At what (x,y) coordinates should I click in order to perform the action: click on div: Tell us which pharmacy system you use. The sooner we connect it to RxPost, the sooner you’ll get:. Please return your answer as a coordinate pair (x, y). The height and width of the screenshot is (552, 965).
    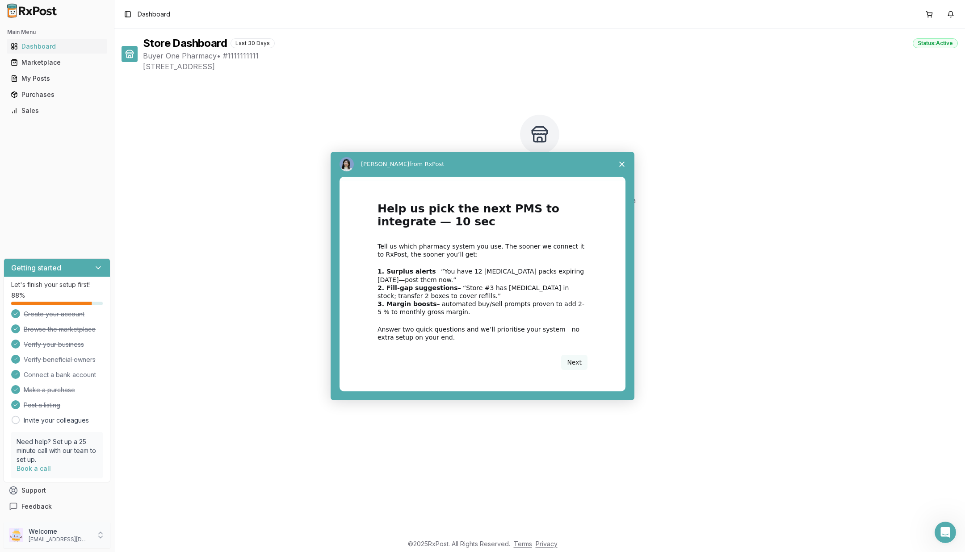
    Looking at the image, I should click on (482, 251).